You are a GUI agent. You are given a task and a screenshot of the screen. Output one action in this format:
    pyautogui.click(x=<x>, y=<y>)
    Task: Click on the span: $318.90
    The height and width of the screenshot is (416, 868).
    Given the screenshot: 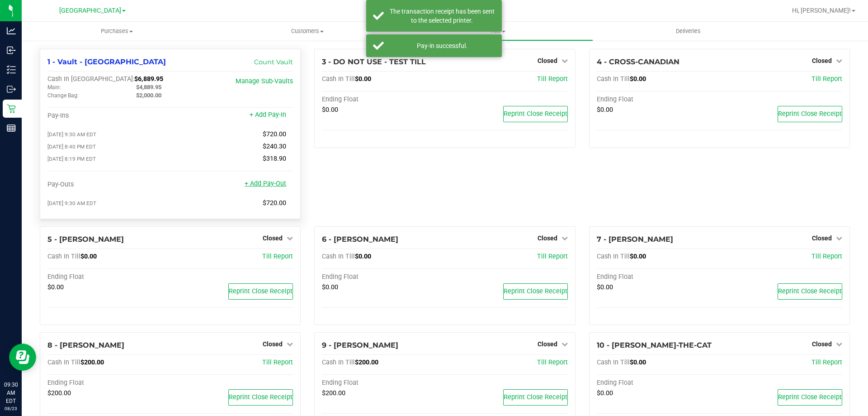 What is the action you would take?
    pyautogui.click(x=275, y=158)
    